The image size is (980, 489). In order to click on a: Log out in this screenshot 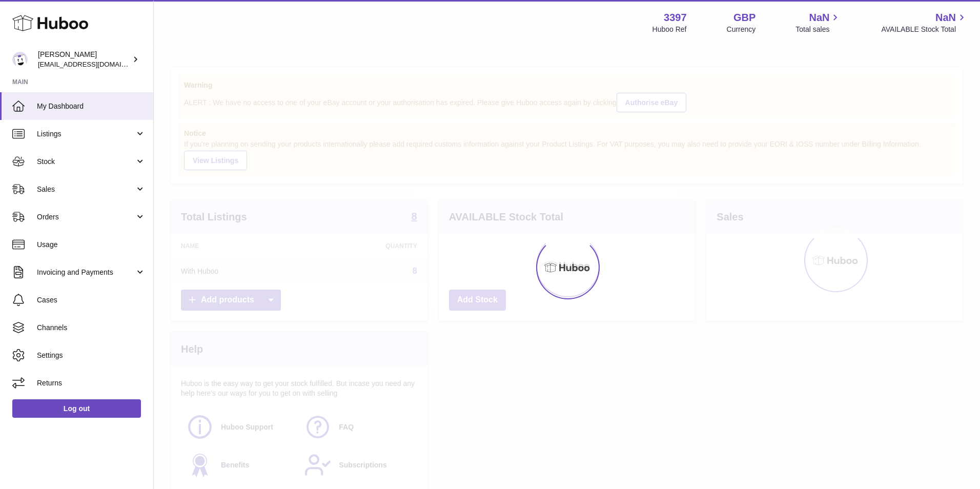, I will do `click(76, 408)`.